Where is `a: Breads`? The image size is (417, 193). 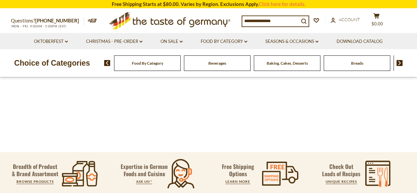 a: Breads is located at coordinates (357, 63).